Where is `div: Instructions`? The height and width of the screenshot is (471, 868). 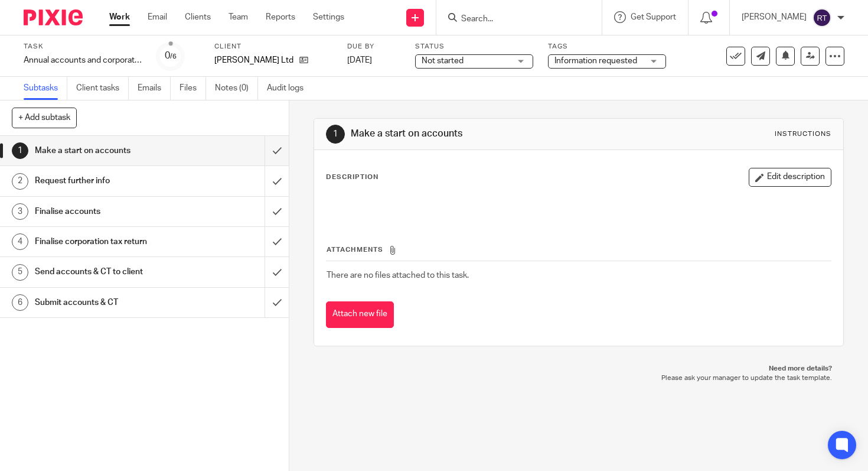
div: Instructions is located at coordinates (803, 135).